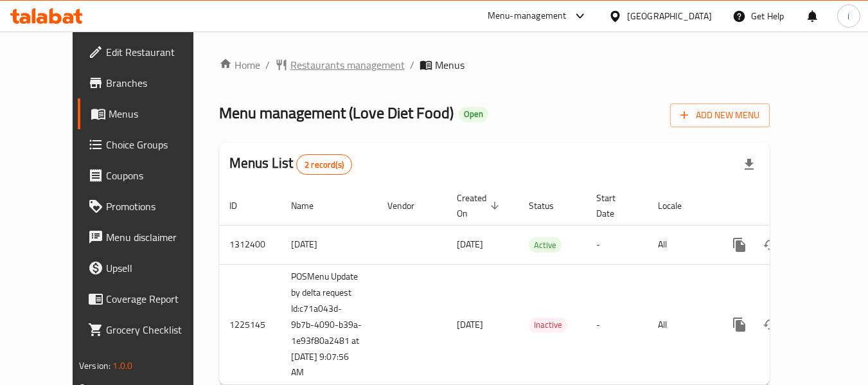 The image size is (868, 385). Describe the element at coordinates (545, 245) in the screenshot. I see `span: Active` at that location.